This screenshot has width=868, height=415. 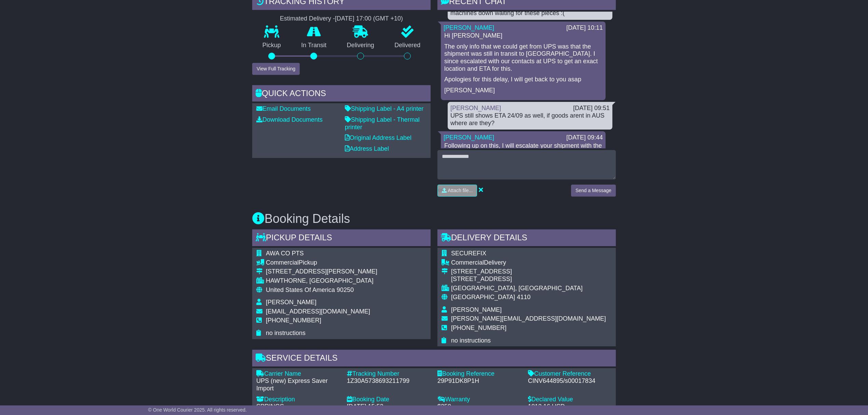 I want to click on a: Shipping Label - Thermal printer, so click(x=382, y=124).